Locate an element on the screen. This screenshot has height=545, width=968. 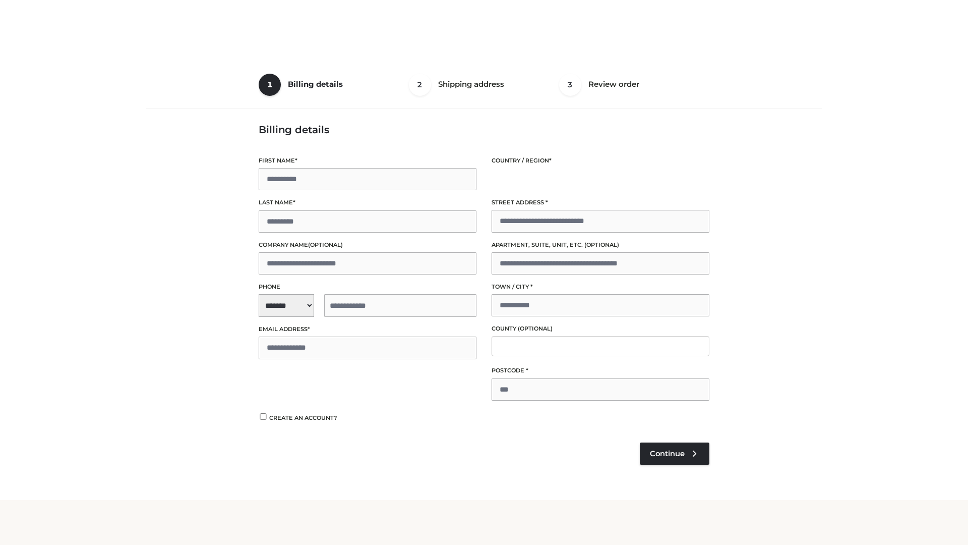
span: Create an account? is located at coordinates (303, 418).